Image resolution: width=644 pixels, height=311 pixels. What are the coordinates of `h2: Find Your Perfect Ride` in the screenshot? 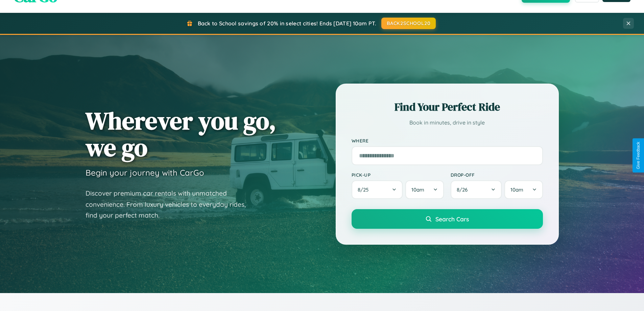 It's located at (447, 107).